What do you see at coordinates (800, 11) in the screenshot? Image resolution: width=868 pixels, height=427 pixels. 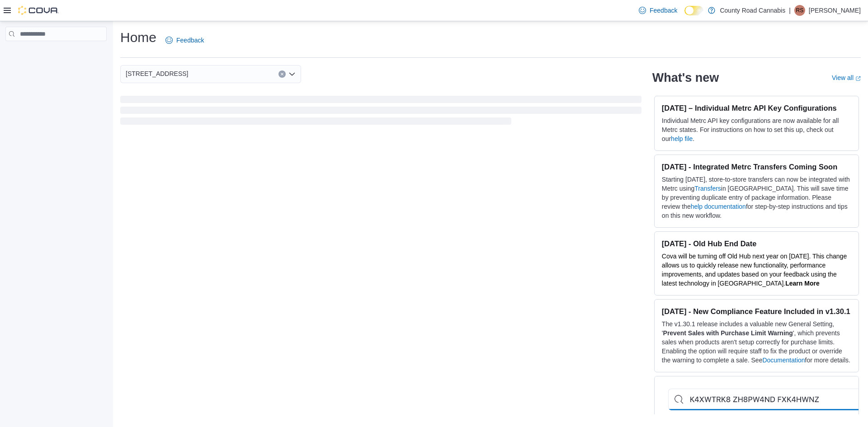 I see `span: RS` at bounding box center [800, 11].